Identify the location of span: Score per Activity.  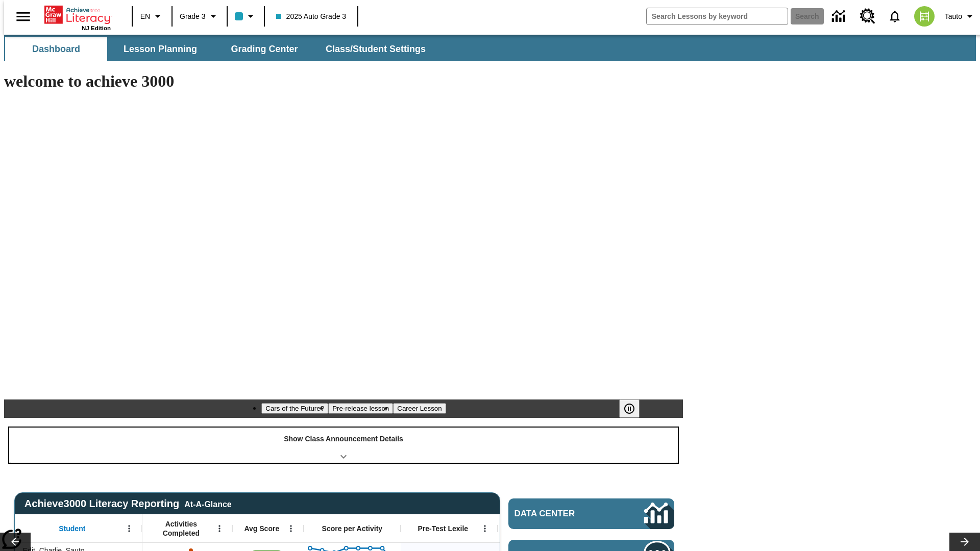
(352, 529).